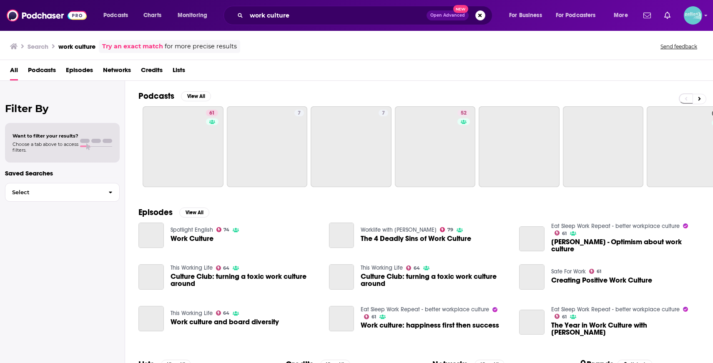 The width and height of the screenshot is (713, 363). What do you see at coordinates (79, 72) in the screenshot?
I see `a: Episodes` at bounding box center [79, 72].